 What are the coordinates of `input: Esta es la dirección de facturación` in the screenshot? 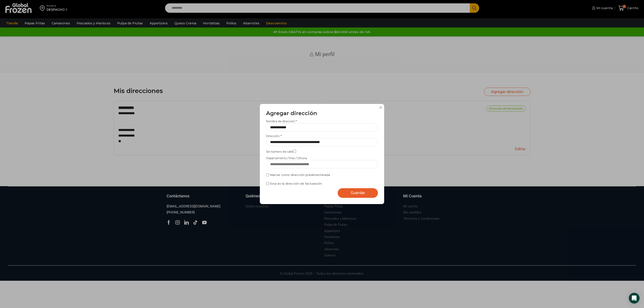 It's located at (267, 184).